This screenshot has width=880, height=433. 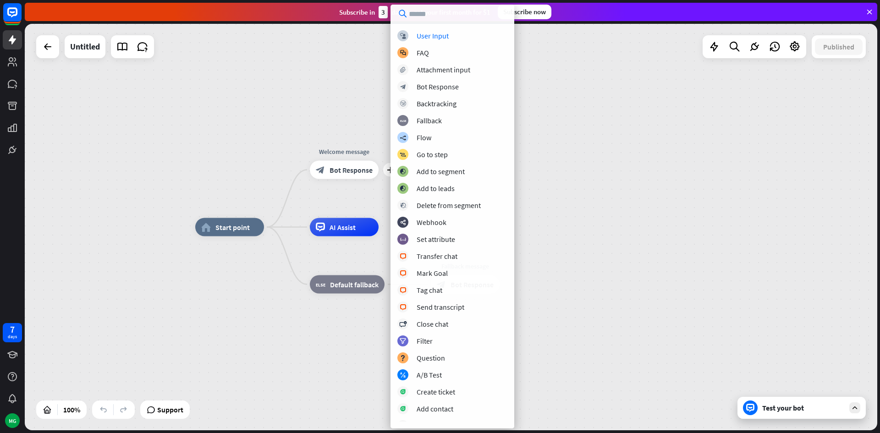 What do you see at coordinates (443, 70) in the screenshot?
I see `div: Attachment input` at bounding box center [443, 70].